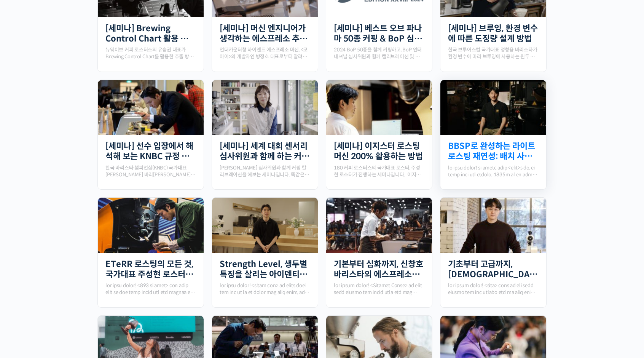  What do you see at coordinates (379, 151) in the screenshot?
I see `a: [세미나] 이지스터 로스팅 머신 200% 활용하는 방법` at bounding box center [379, 151].